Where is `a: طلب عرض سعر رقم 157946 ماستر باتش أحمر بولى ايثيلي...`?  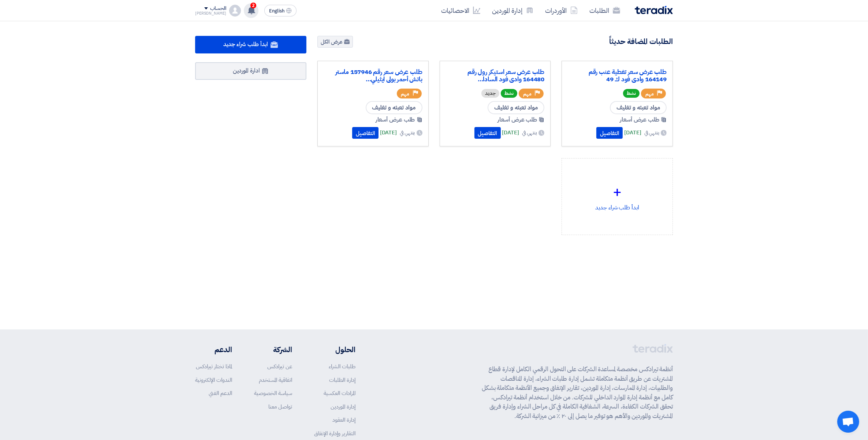 a: طلب عرض سعر رقم 157946 ماستر باتش أحمر بولى ايثيلي... is located at coordinates (373, 76).